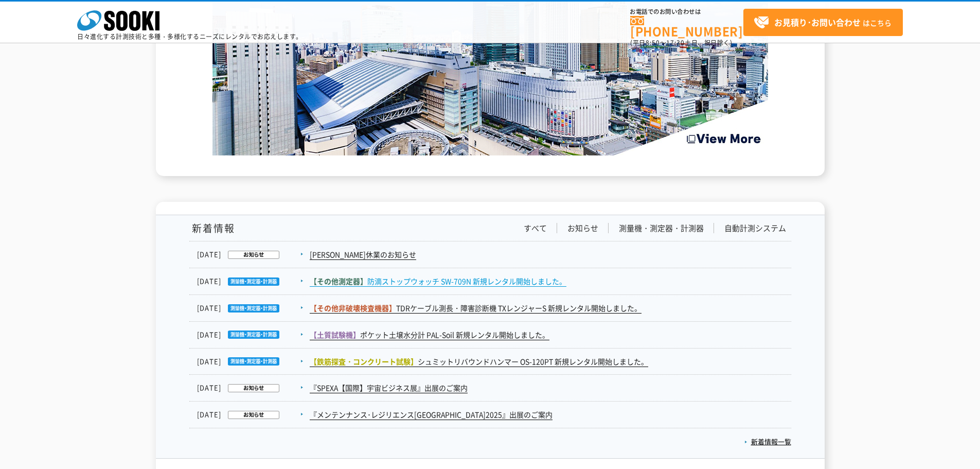 The image size is (980, 469). Describe the element at coordinates (822, 23) in the screenshot. I see `span: はこちら` at that location.